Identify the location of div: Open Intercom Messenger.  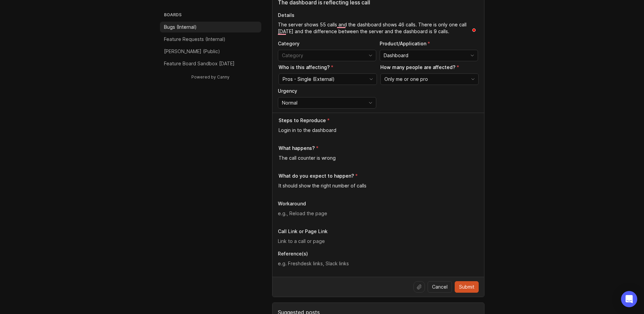
(629, 299).